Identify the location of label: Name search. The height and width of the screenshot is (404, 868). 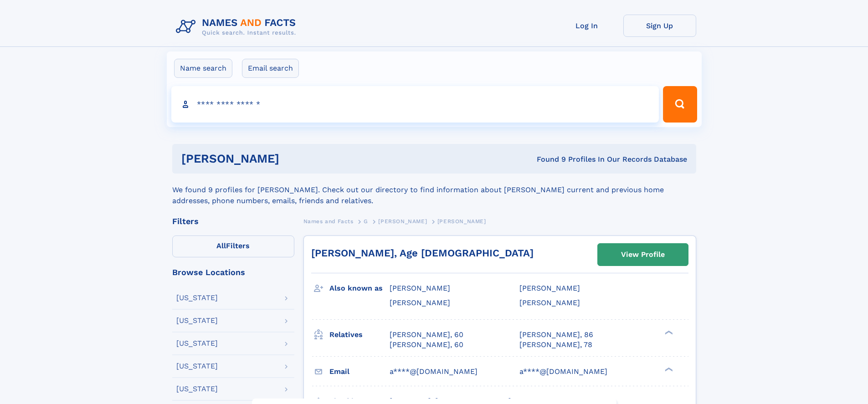
(203, 68).